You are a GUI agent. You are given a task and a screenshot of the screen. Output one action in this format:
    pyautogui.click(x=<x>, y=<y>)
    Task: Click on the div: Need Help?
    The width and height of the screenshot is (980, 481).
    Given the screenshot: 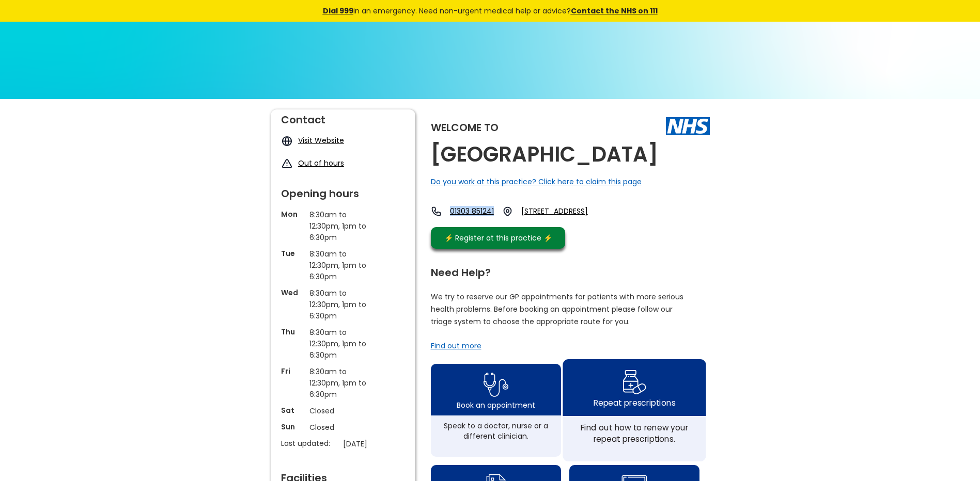 What is the action you would take?
    pyautogui.click(x=565, y=270)
    